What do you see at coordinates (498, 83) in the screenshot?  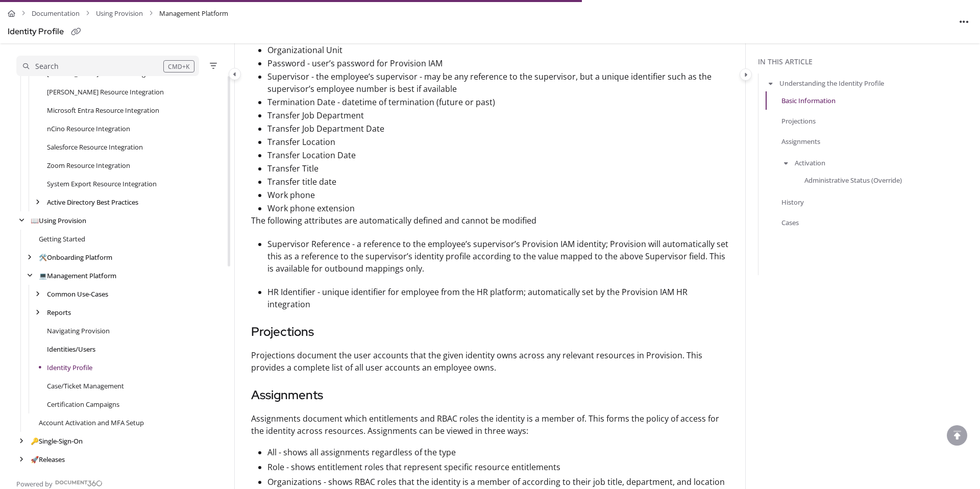 I see `p: Supervisor - the employee’s supervisor - may be any reference to the supervisor, but a unique ide...` at bounding box center [498, 83].